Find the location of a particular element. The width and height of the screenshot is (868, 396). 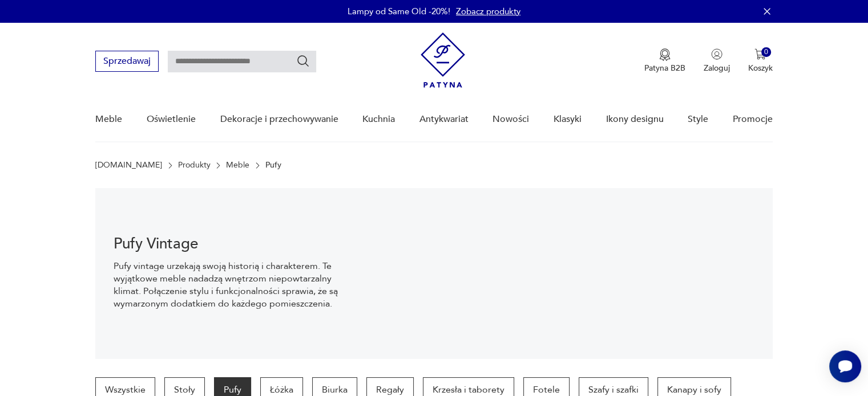

a: Zobacz produkty is located at coordinates (488, 12).